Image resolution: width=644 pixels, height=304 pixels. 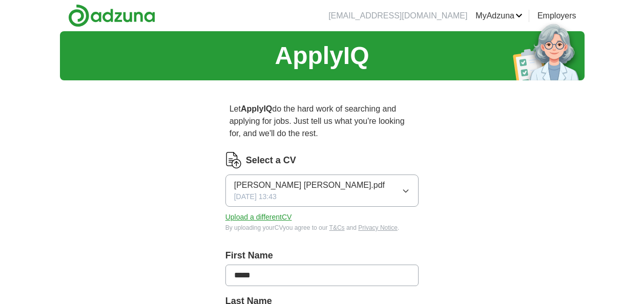 I want to click on img: Adzuna logo, so click(x=111, y=16).